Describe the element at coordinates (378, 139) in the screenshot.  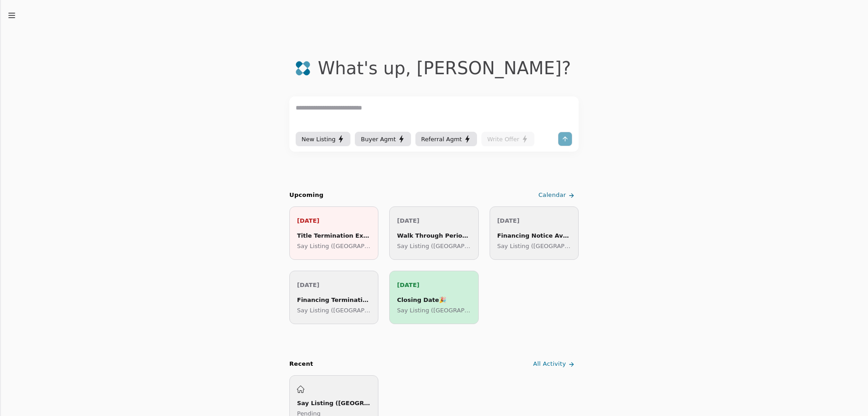
I see `span: Buyer Agmt` at that location.